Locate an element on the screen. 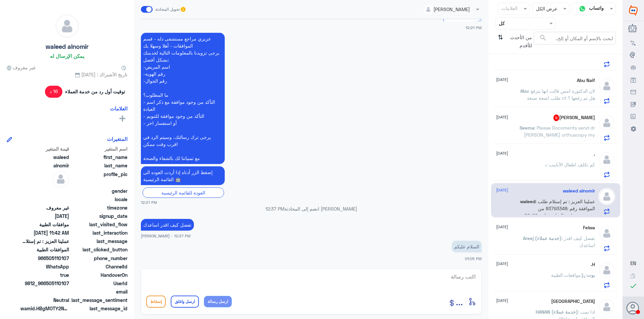 The width and height of the screenshot is (644, 319). span: timezone is located at coordinates (99, 208).